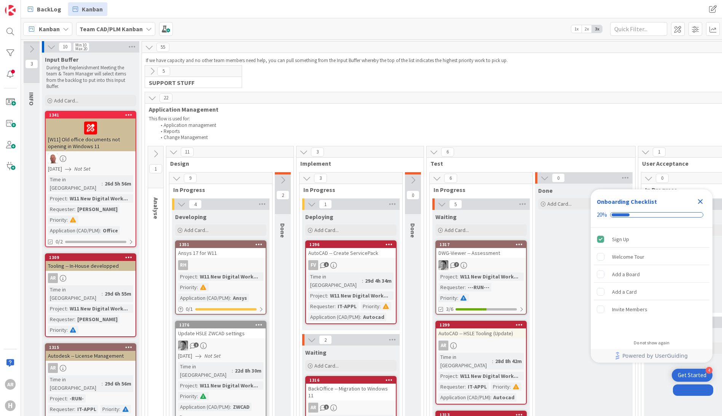 The image size is (722, 416). I want to click on div: IT-APPL, so click(347, 306).